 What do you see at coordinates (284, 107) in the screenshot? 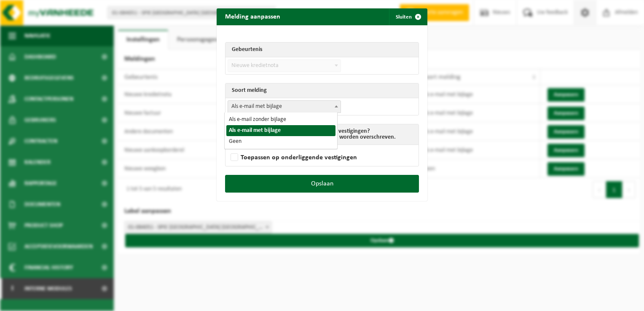
I see `span: Als e-mail met bijlage` at bounding box center [284, 107].